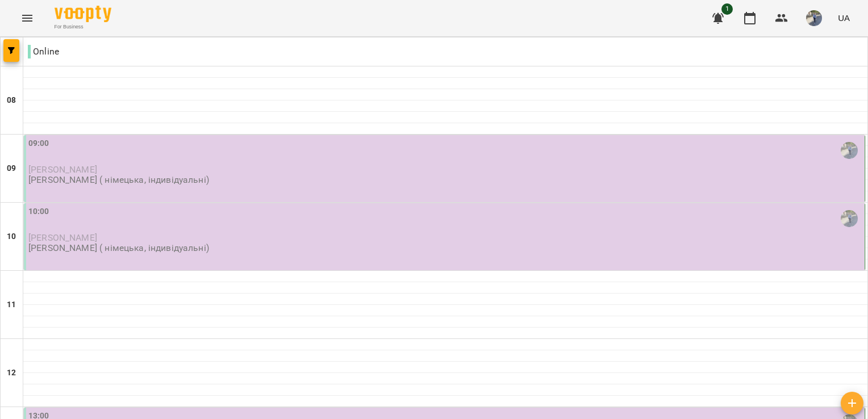 The height and width of the screenshot is (419, 868). I want to click on label: 10:00, so click(39, 212).